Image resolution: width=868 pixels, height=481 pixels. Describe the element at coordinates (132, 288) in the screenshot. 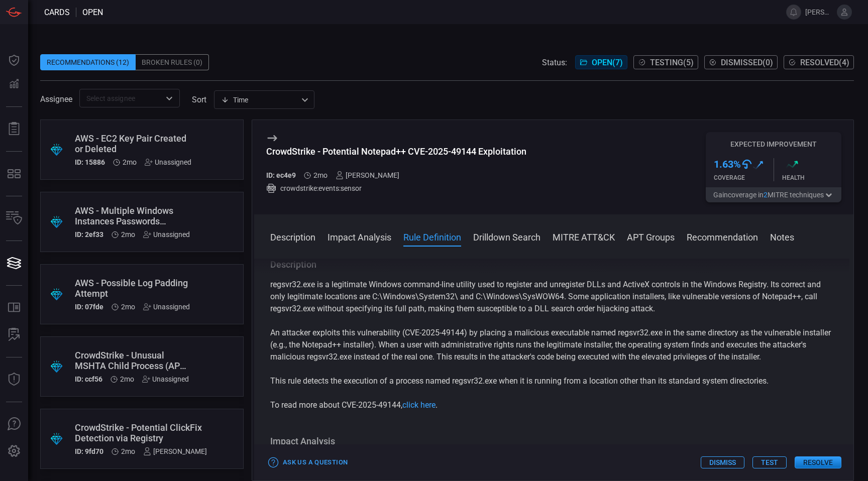

I see `div: AWS - Possible Log Padding Attempt` at that location.